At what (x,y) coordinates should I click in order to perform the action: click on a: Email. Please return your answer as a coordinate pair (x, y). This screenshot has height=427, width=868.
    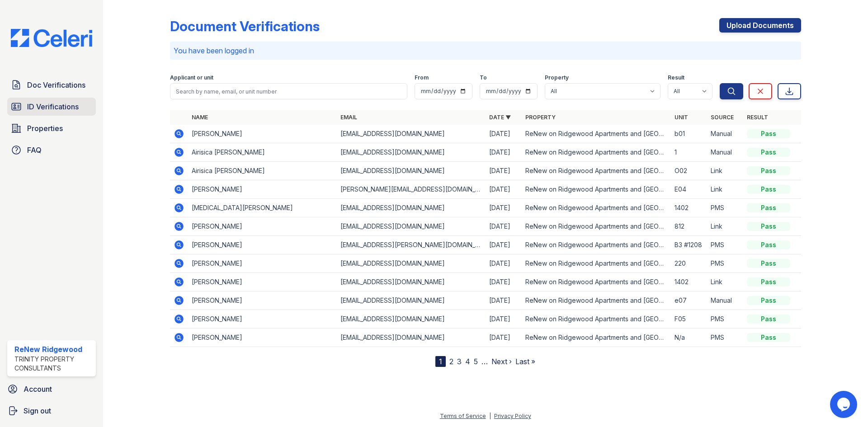
    Looking at the image, I should click on (349, 117).